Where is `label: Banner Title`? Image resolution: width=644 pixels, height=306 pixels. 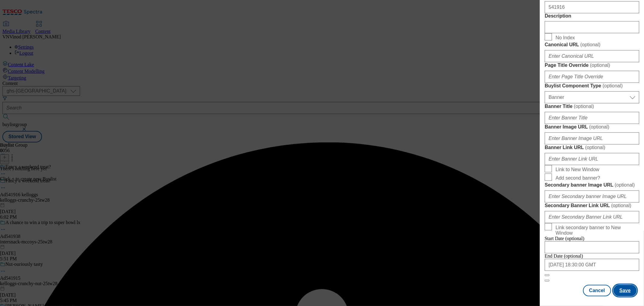 label: Banner Title is located at coordinates (592, 106).